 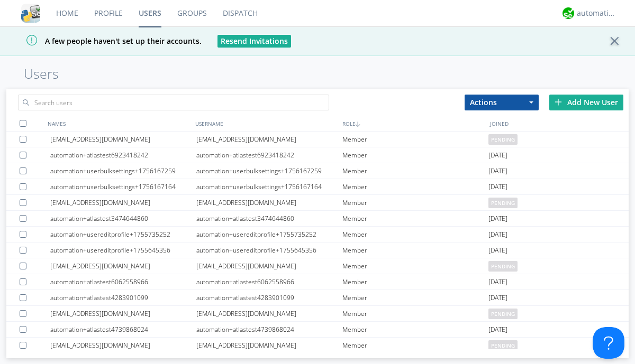 What do you see at coordinates (586, 103) in the screenshot?
I see `div: Add New User` at bounding box center [586, 103].